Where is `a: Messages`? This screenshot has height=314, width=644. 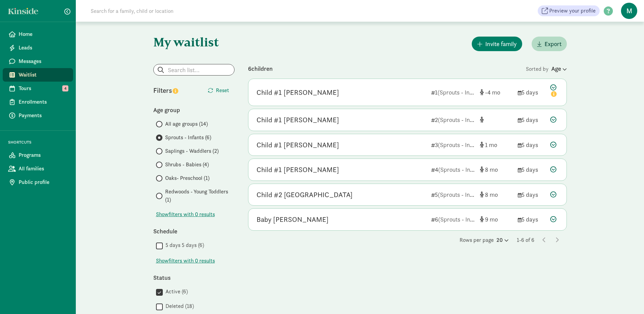 a: Messages is located at coordinates (38, 61).